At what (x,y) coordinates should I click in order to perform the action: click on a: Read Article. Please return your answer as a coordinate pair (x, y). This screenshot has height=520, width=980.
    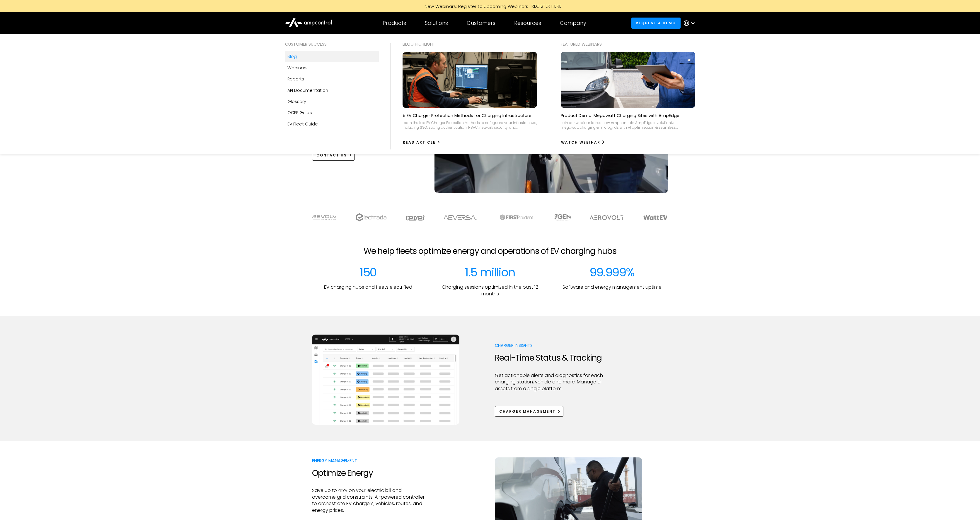
    Looking at the image, I should click on (422, 142).